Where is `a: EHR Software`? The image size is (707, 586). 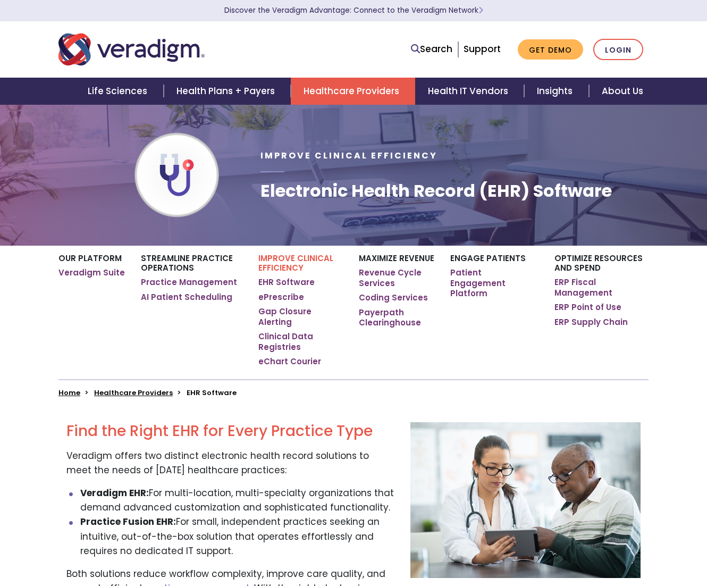
a: EHR Software is located at coordinates (287, 282).